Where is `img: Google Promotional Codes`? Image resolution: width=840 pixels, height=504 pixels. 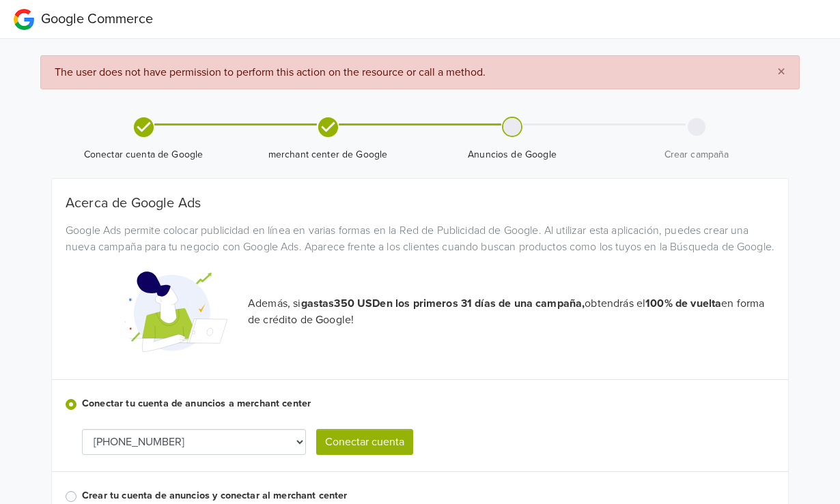 img: Google Promotional Codes is located at coordinates (176, 312).